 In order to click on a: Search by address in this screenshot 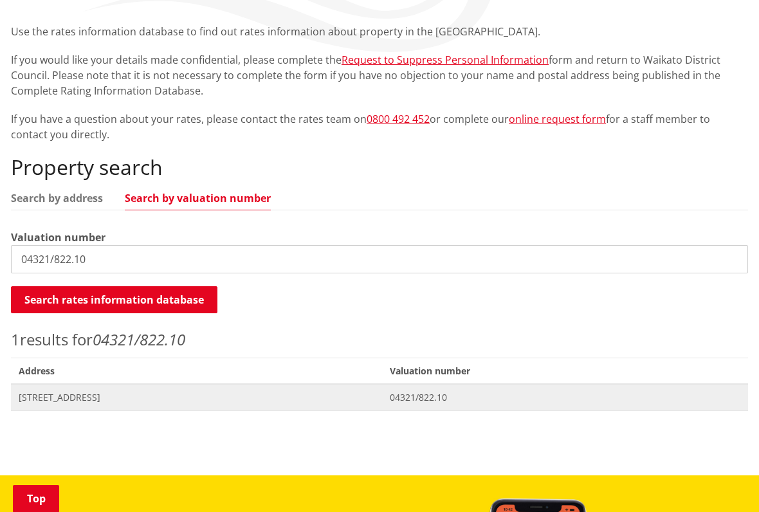, I will do `click(57, 198)`.